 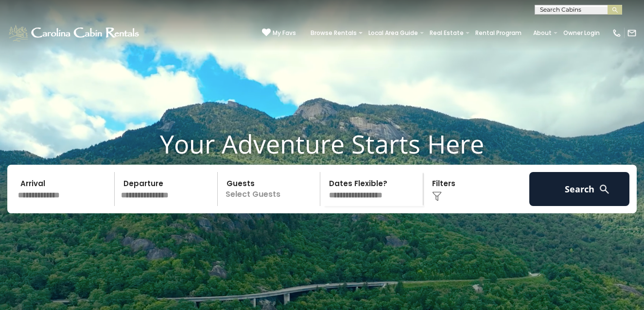 I want to click on h1: Your Adventure Starts Here, so click(x=322, y=143).